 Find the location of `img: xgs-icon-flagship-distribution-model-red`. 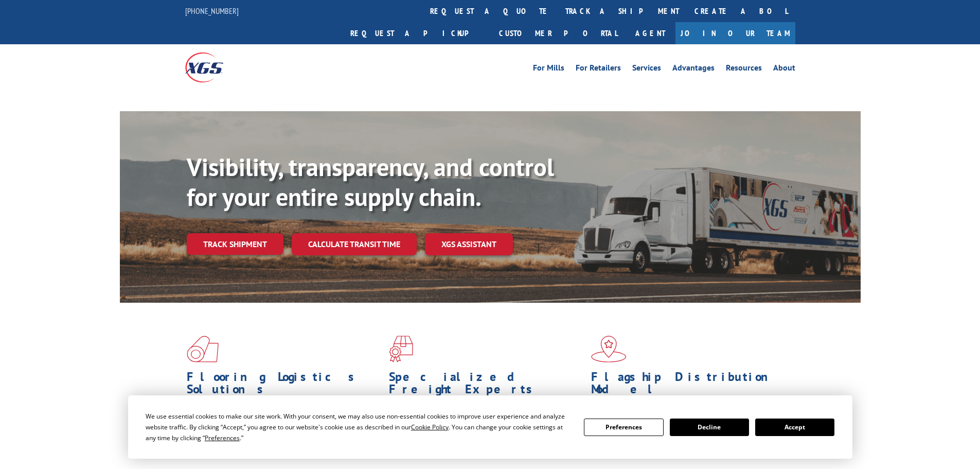

img: xgs-icon-flagship-distribution-model-red is located at coordinates (608, 349).